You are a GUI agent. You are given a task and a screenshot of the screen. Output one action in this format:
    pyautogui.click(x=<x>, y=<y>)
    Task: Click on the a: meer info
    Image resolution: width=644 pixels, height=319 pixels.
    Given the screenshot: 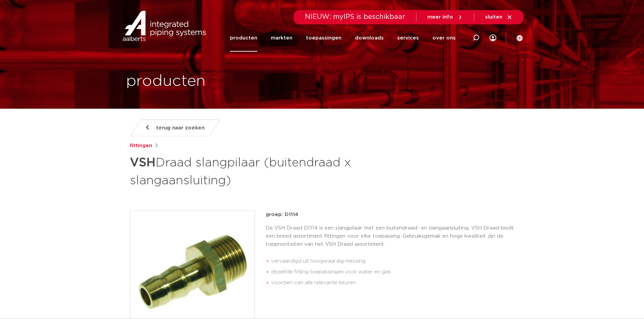 What is the action you would take?
    pyautogui.click(x=445, y=17)
    